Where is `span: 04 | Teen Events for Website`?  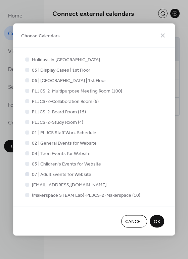 span: 04 | Teen Events for Website is located at coordinates (61, 154).